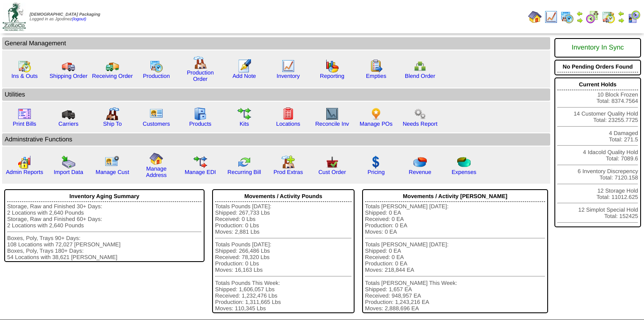 This screenshot has height=320, width=644. Describe the element at coordinates (244, 162) in the screenshot. I see `img: reconcile.gif` at that location.